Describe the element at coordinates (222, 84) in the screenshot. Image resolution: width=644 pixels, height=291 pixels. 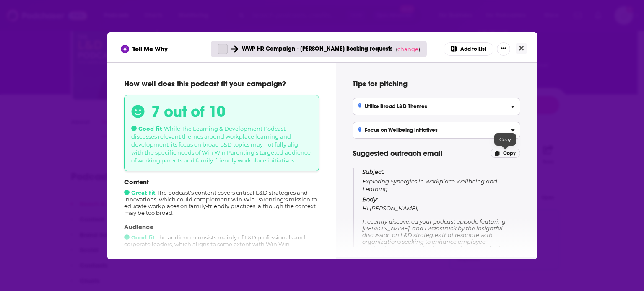
I see `p: How well does this podcast fit your campaign?` at that location.